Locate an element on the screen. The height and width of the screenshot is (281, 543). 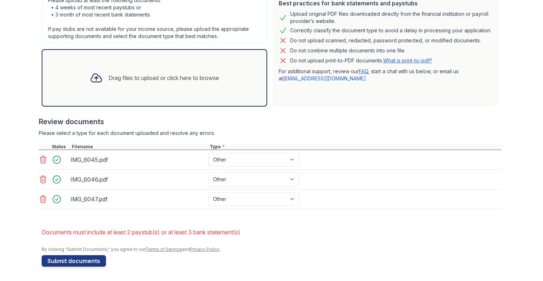
p: For additional support, review our , start a chat with us below, or email us at is located at coordinates (386, 75).